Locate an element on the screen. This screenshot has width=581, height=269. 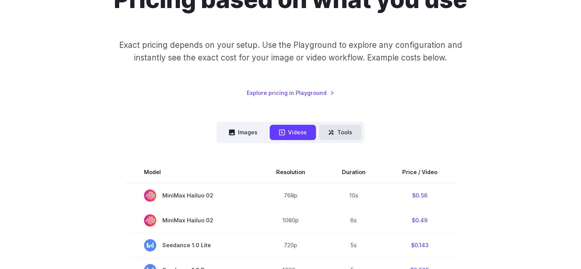
p: Exact pricing depends on your setup. Use the Playground to explore any configuration and instantl... is located at coordinates (290, 51).